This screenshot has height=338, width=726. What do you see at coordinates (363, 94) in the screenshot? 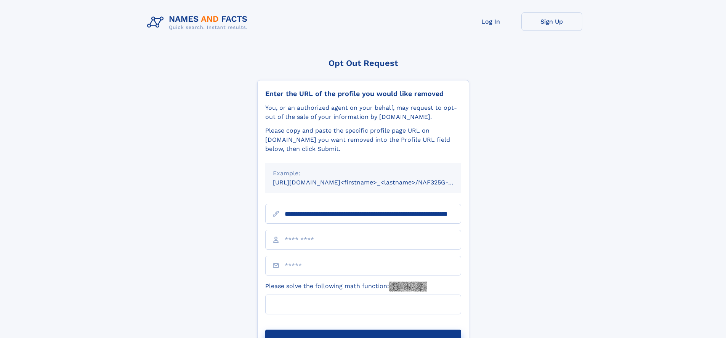
I see `div: Enter the URL of the profile you would like removed` at bounding box center [363, 94].